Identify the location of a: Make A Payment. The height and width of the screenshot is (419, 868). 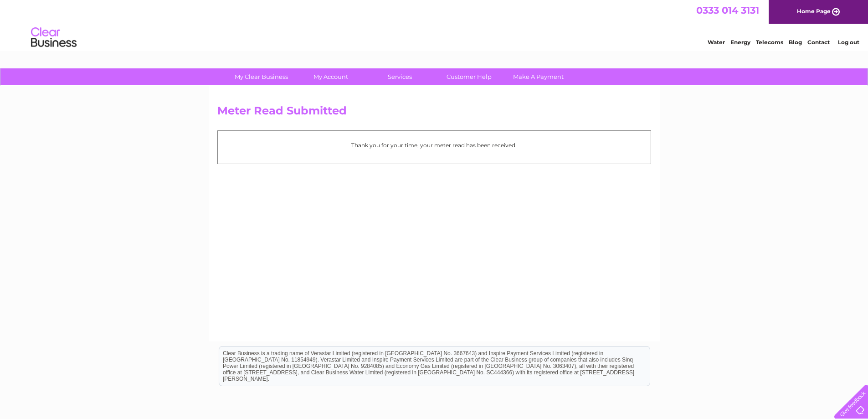
(538, 76).